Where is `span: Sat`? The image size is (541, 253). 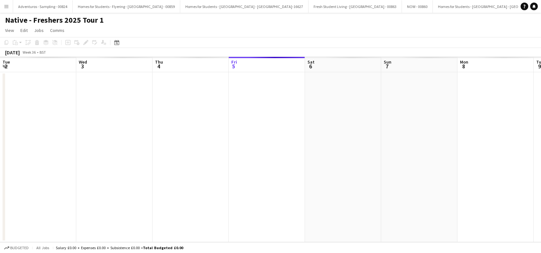
span: Sat is located at coordinates (311, 62).